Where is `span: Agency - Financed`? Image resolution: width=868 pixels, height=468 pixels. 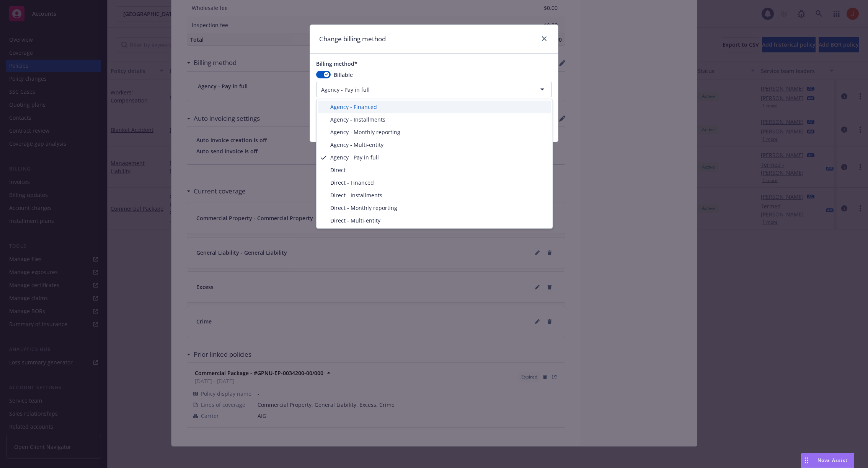 span: Agency - Financed is located at coordinates (354, 107).